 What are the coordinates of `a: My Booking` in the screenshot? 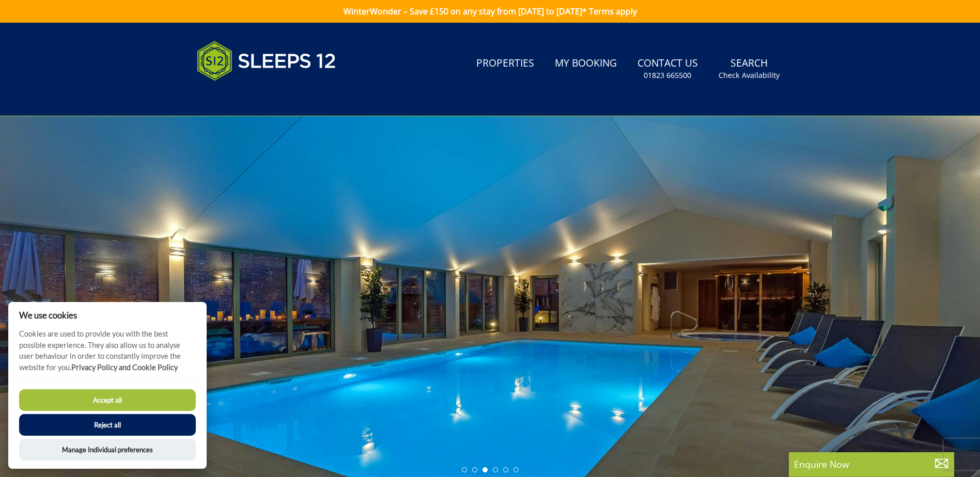 It's located at (586, 64).